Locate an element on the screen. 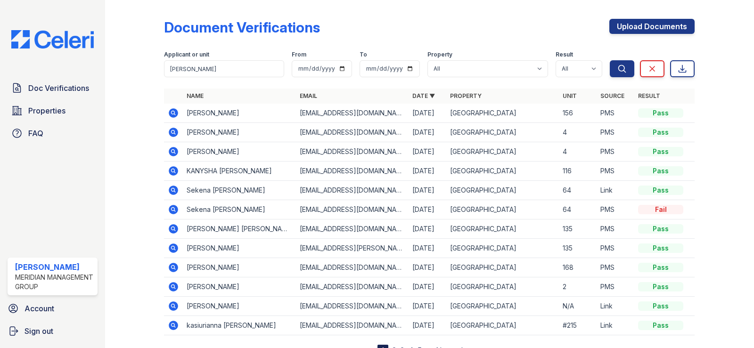 This screenshot has height=348, width=754. span: Doc Verifications is located at coordinates (58, 88).